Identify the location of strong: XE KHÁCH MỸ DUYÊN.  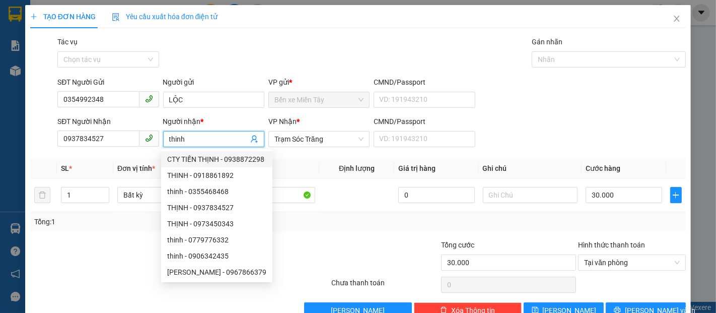
(86, 16).